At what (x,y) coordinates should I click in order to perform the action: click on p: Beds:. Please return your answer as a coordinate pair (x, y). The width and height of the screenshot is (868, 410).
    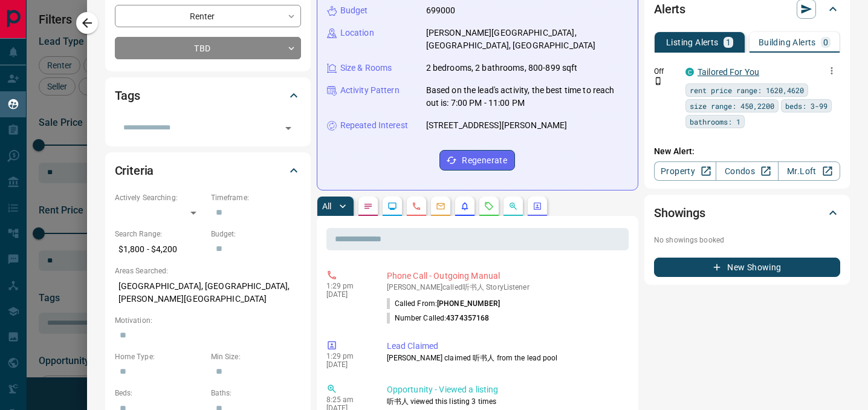
    Looking at the image, I should click on (160, 393).